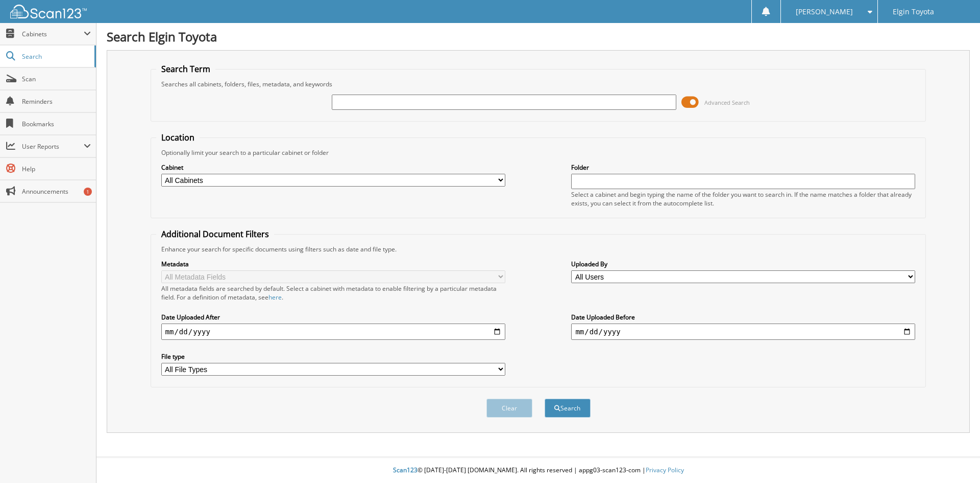 This screenshot has height=483, width=980. I want to click on div: Optionally limit your search to a particular cabinet or folder, so click(539, 152).